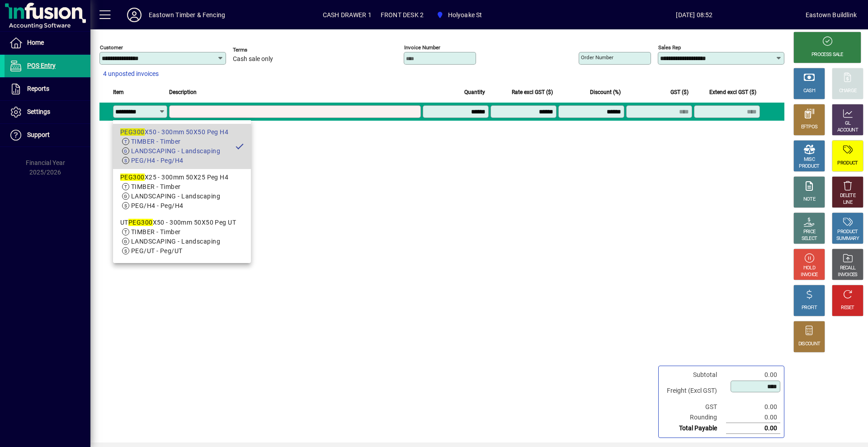 Image resolution: width=868 pixels, height=447 pixels. What do you see at coordinates (809, 232) in the screenshot?
I see `div: PRICE` at bounding box center [809, 232].